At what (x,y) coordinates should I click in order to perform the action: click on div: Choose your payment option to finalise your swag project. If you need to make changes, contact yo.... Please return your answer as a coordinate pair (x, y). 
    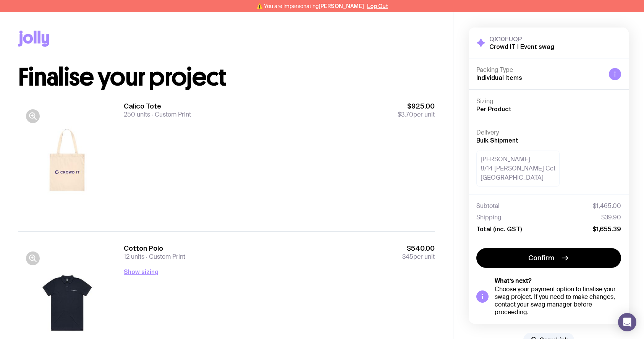
    Looking at the image, I should click on (558, 301).